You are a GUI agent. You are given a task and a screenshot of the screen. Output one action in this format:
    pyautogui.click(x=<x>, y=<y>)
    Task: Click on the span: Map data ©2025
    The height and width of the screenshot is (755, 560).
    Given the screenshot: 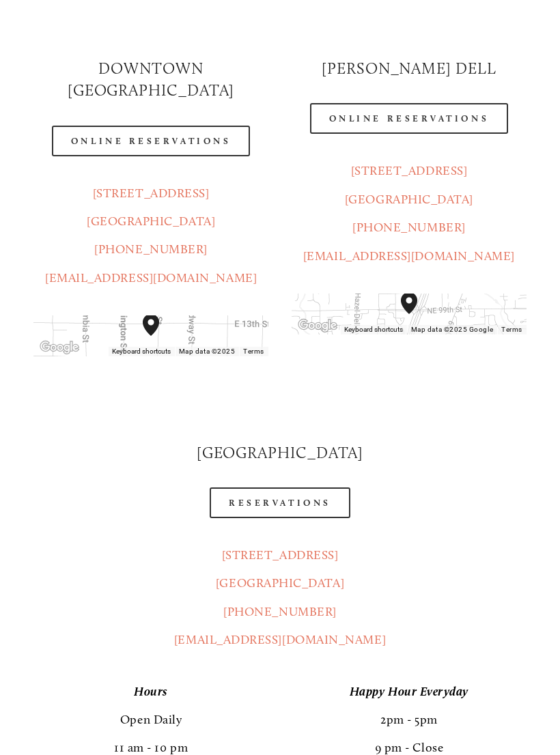 What is the action you would take?
    pyautogui.click(x=207, y=351)
    